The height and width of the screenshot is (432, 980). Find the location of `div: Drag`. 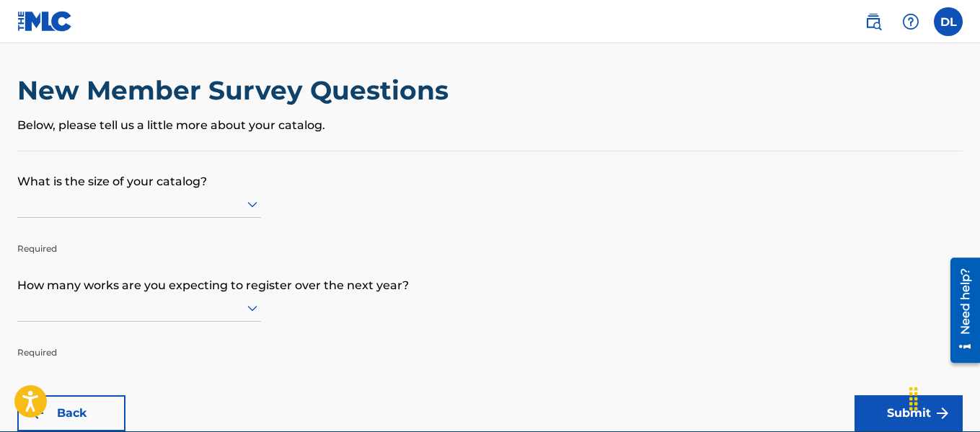

div: Drag is located at coordinates (913, 399).